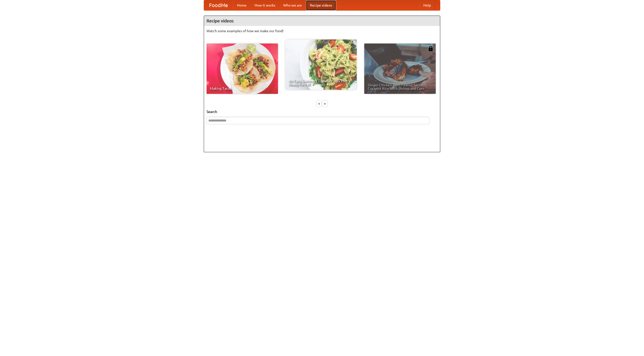 This screenshot has height=356, width=644. What do you see at coordinates (321, 65) in the screenshot?
I see `a: An Easy, Summery Tomato Pasta That's Ready for Fall` at bounding box center [321, 65].